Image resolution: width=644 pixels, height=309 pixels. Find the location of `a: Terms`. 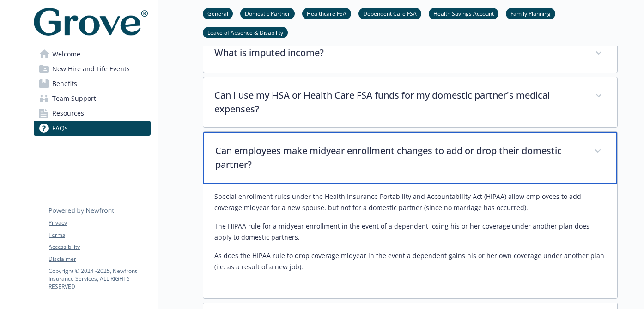

a: Terms is located at coordinates (99, 235).